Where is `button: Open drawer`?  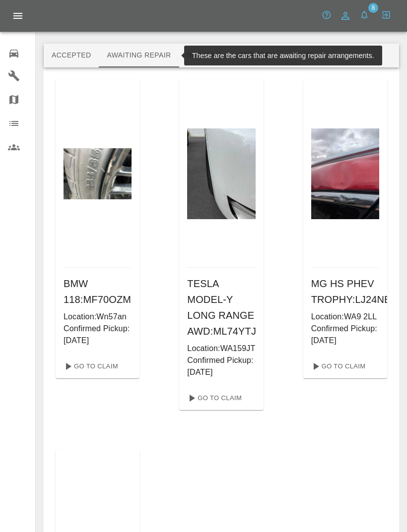
button: Open drawer is located at coordinates (18, 16).